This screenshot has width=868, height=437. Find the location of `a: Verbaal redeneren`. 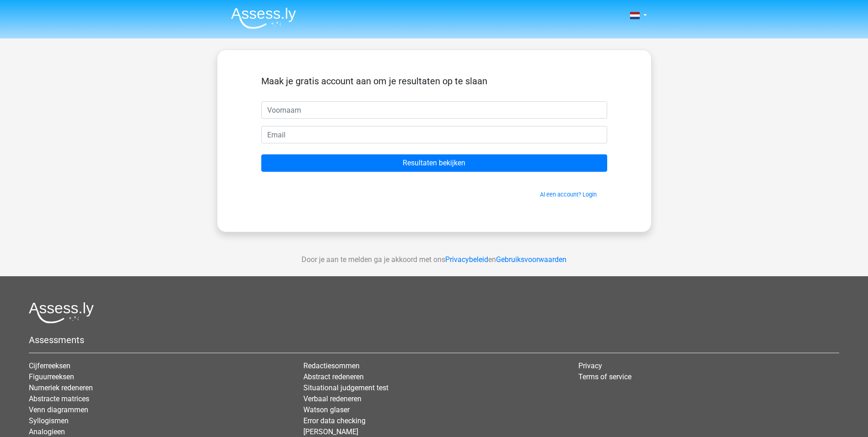

a: Verbaal redeneren is located at coordinates (332, 398).